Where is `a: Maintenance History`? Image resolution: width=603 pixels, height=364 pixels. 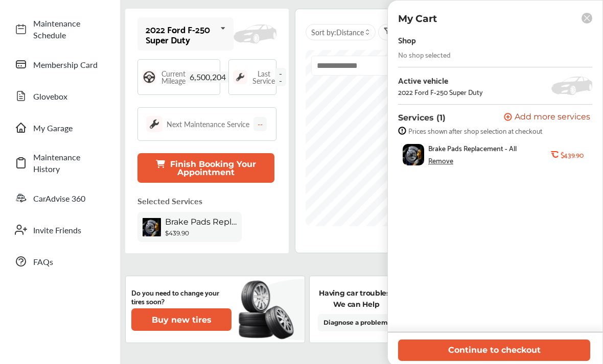 a: Maintenance History is located at coordinates (60, 163).